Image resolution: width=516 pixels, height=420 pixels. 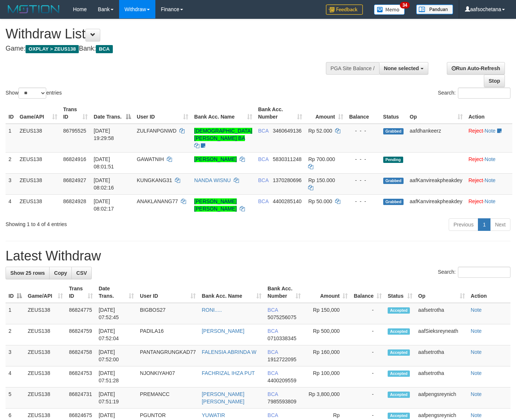 What do you see at coordinates (321, 180) in the screenshot?
I see `span: Rp 150.000` at bounding box center [321, 180].